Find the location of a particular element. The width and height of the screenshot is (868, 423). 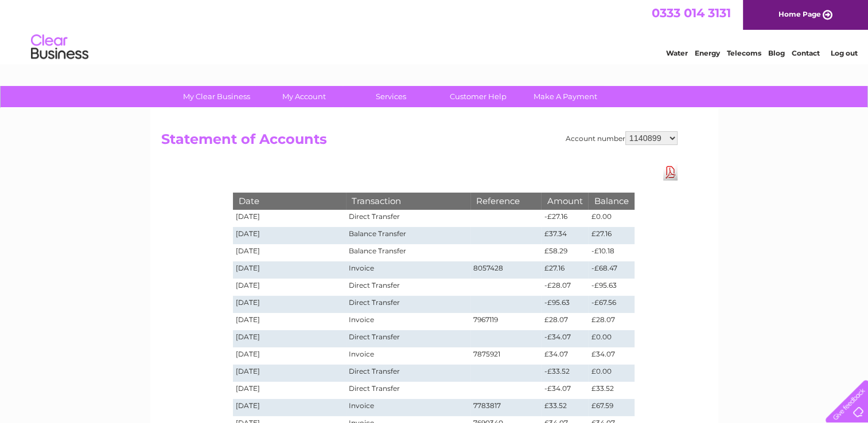

a: Download Pdf is located at coordinates (670, 172).